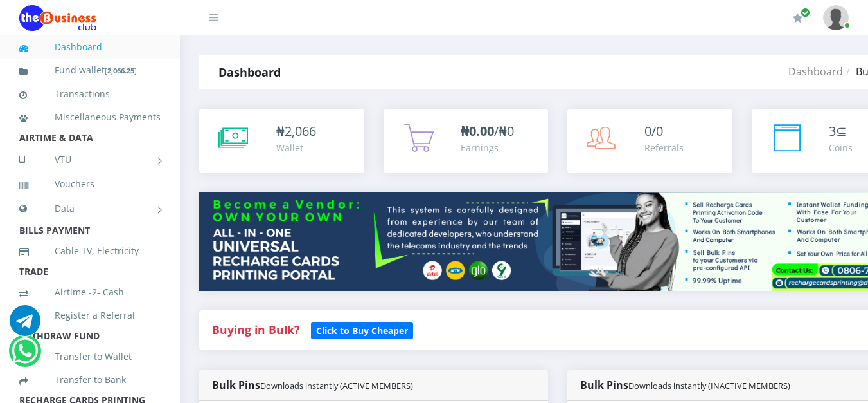 The width and height of the screenshot is (868, 403). I want to click on b: Click to Buy Cheaper, so click(361, 330).